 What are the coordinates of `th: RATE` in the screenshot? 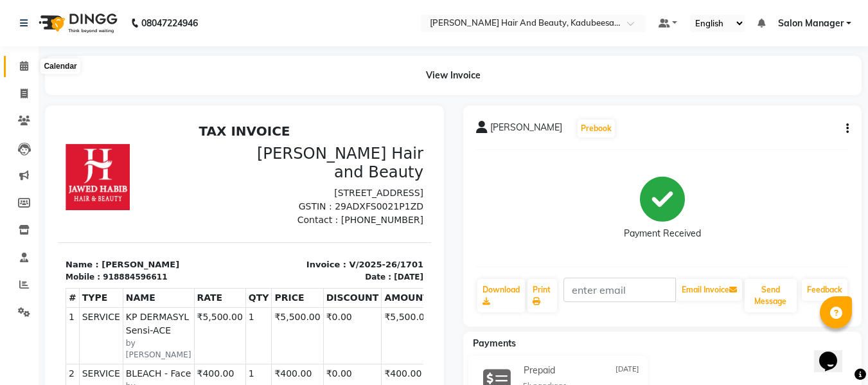 It's located at (162, 179).